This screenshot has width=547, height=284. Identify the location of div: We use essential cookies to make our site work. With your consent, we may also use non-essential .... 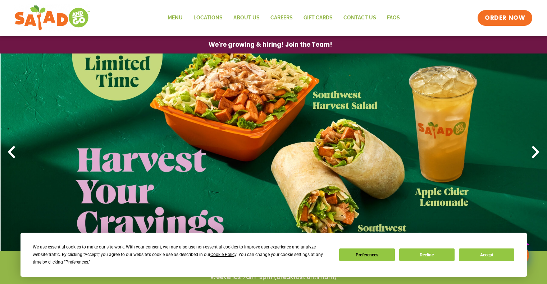
(182, 255).